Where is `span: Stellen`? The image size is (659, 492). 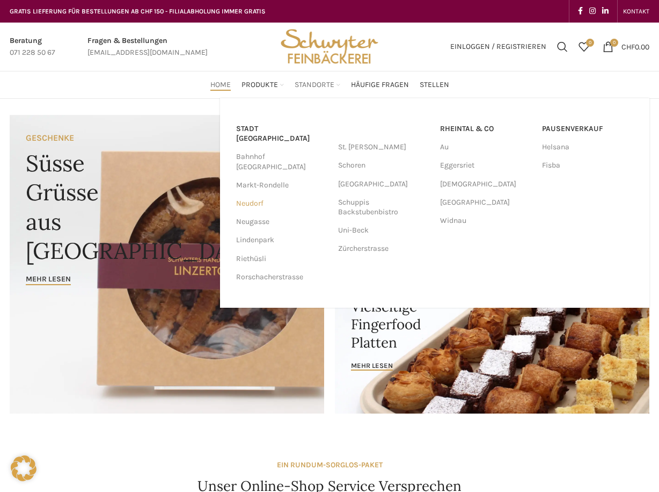 span: Stellen is located at coordinates (434, 85).